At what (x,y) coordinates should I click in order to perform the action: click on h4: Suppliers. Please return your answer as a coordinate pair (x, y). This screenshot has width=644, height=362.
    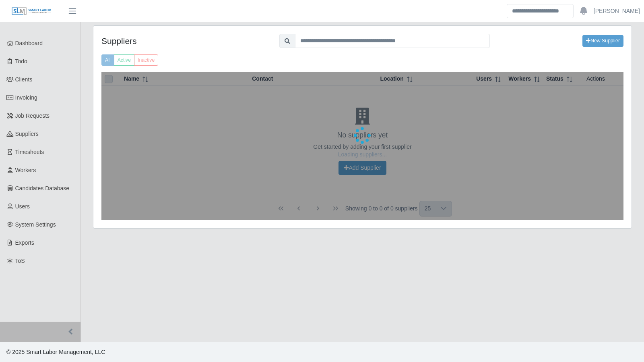
    Looking at the image, I should click on (184, 40).